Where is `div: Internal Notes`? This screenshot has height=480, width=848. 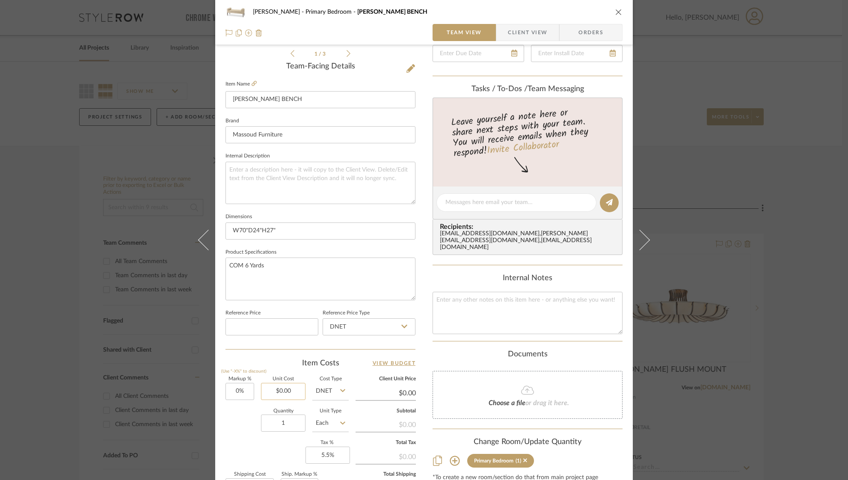
div: Internal Notes is located at coordinates (528, 279).